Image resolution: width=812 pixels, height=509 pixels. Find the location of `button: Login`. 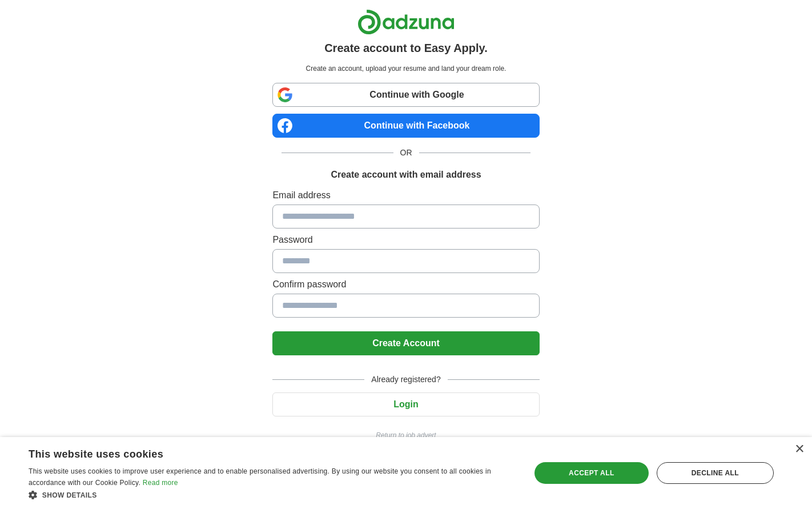

button: Login is located at coordinates (406, 405).